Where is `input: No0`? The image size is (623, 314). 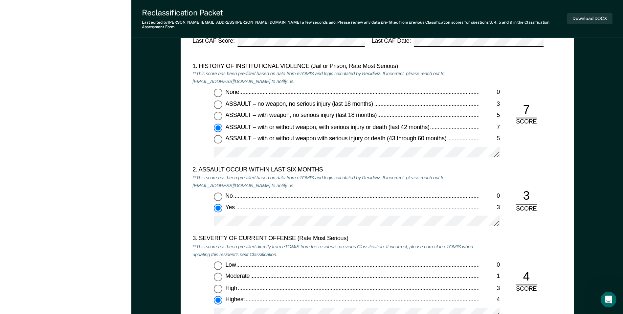 input: No0 is located at coordinates (218, 197).